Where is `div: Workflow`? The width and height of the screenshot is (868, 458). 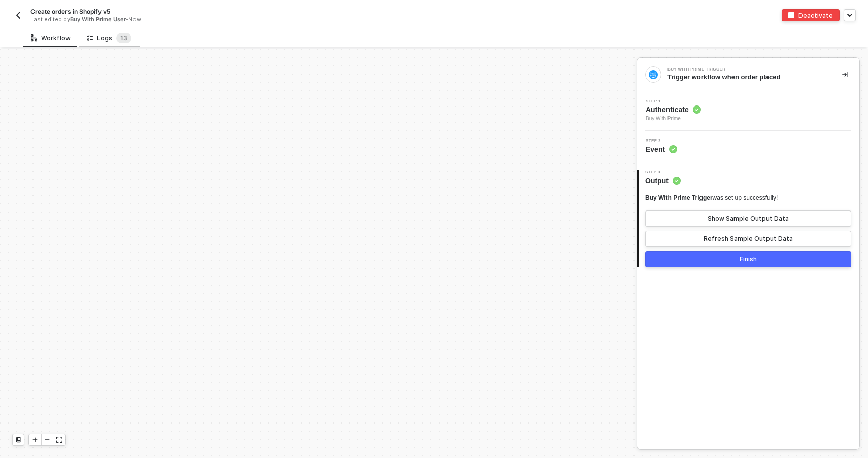 div: Workflow is located at coordinates (51, 38).